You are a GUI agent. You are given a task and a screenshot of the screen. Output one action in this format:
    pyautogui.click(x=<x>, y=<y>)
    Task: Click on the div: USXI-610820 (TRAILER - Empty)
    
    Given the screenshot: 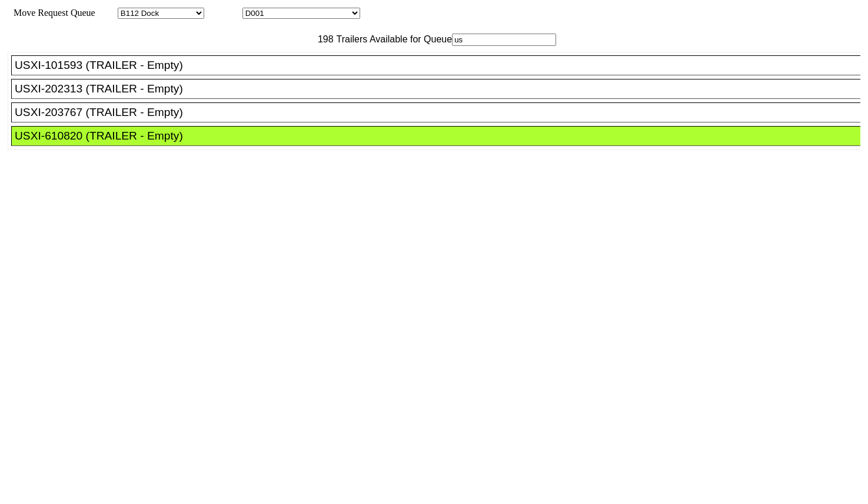 What is the action you would take?
    pyautogui.click(x=441, y=136)
    